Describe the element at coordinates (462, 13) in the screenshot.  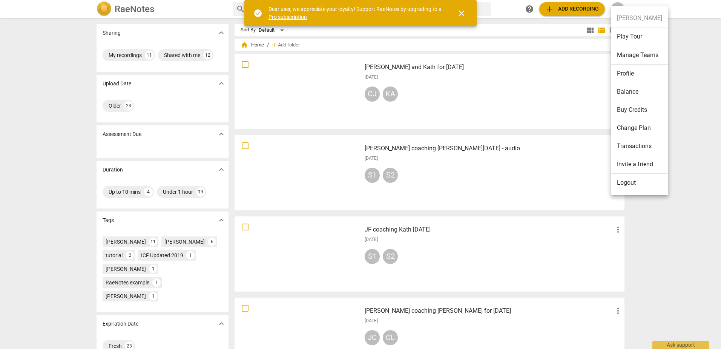
I see `span: close` at that location.